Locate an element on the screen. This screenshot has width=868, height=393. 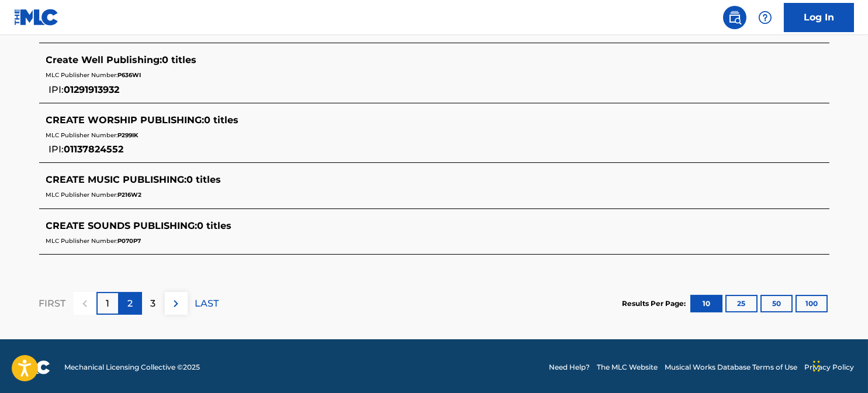
span: 01291913932 is located at coordinates (92, 89).